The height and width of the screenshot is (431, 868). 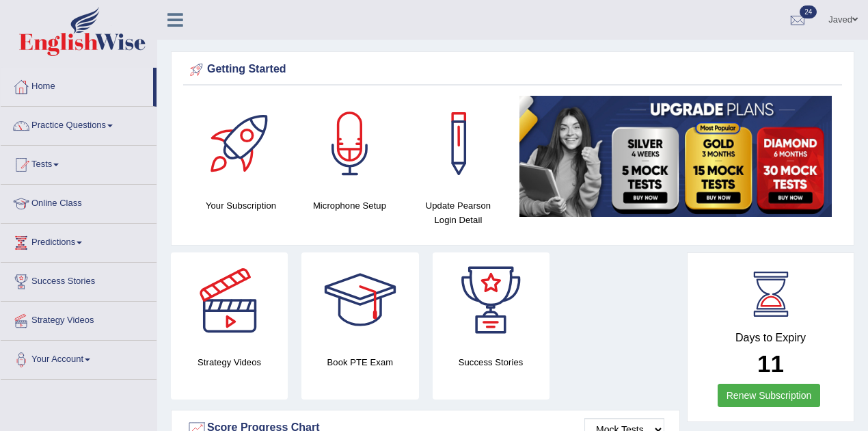 I want to click on b: 11, so click(x=770, y=363).